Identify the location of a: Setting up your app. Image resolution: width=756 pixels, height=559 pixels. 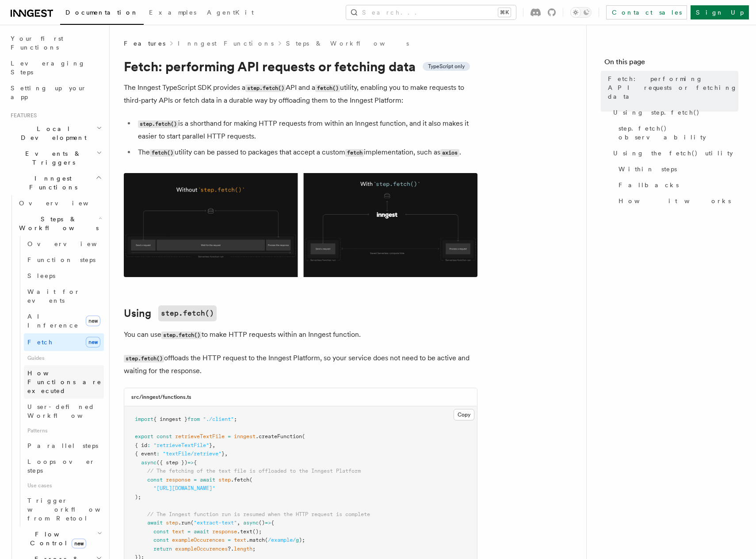
(56, 92).